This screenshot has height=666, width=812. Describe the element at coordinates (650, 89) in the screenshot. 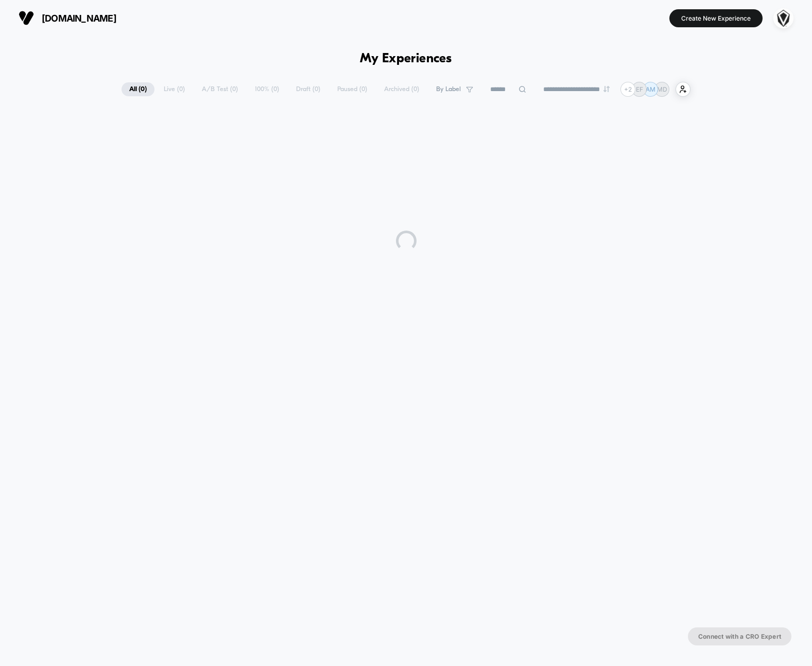

I see `p: AM` at that location.